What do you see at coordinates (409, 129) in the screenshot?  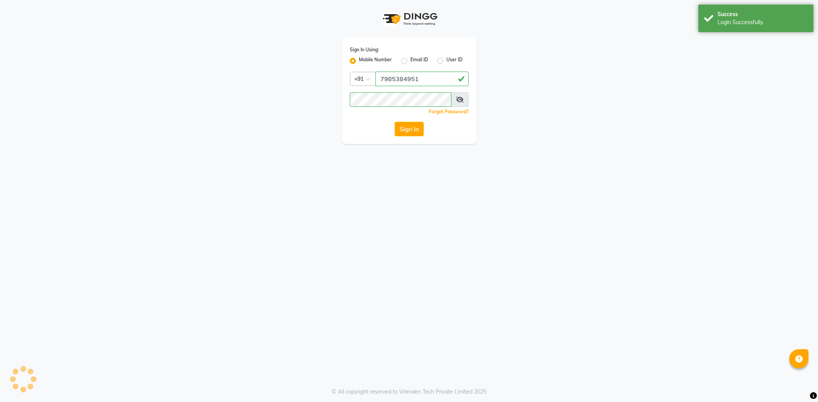 I see `button: Sign In` at bounding box center [409, 129].